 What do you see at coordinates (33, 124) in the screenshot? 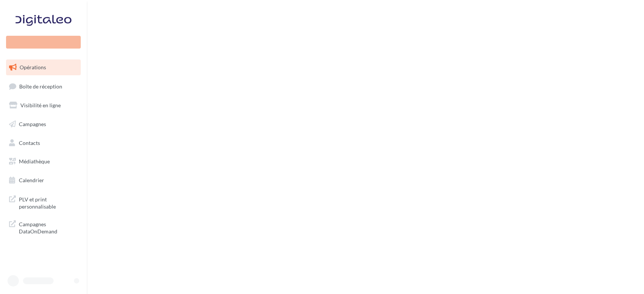
I see `span: Campagnes` at bounding box center [33, 124].